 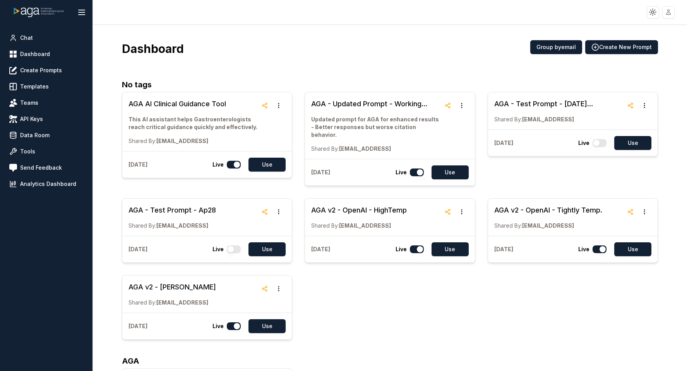 I want to click on a: Chat, so click(x=46, y=38).